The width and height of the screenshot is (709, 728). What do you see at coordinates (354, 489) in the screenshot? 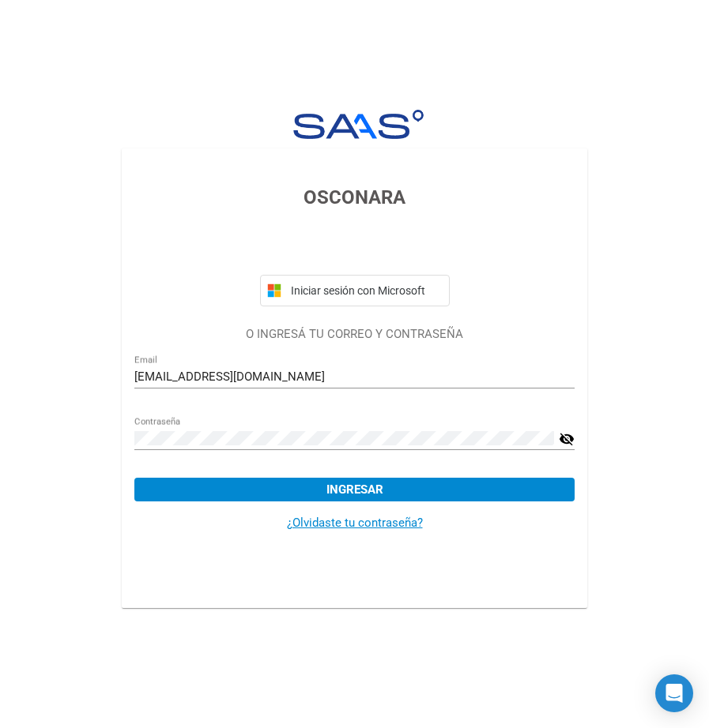
I see `button: Ingresar` at bounding box center [354, 489].